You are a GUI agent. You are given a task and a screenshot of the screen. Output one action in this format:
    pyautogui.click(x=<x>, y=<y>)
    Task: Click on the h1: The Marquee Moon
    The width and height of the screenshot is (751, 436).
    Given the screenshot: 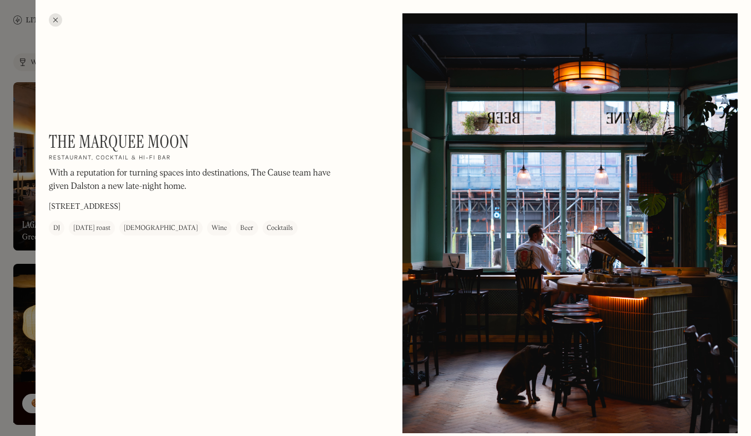 What is the action you would take?
    pyautogui.click(x=119, y=141)
    